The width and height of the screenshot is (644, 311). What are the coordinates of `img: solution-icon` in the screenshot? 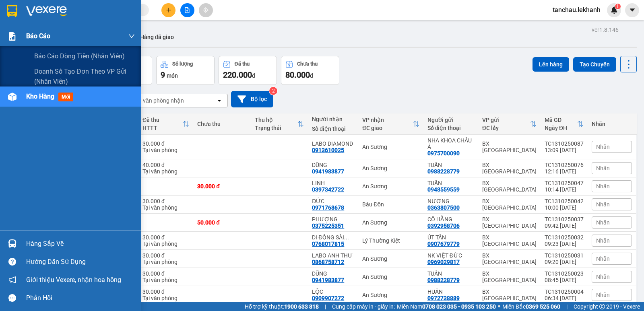 It's located at (12, 36).